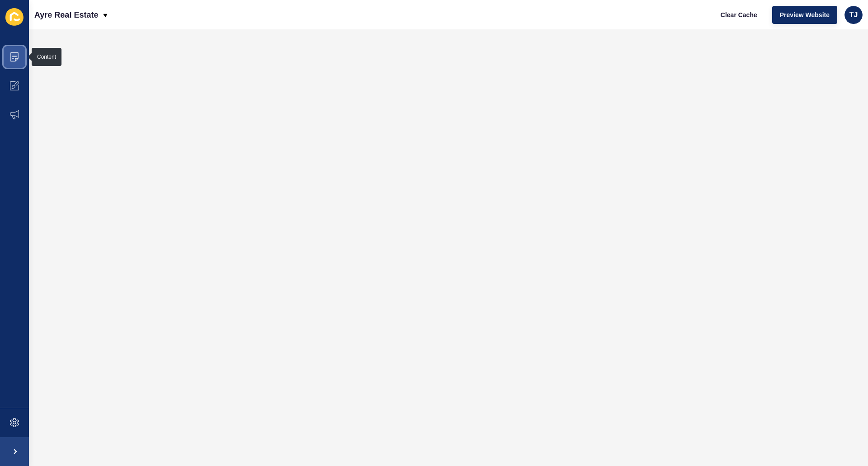 The image size is (868, 466). Describe the element at coordinates (739, 15) in the screenshot. I see `button: Clear Cache` at that location.